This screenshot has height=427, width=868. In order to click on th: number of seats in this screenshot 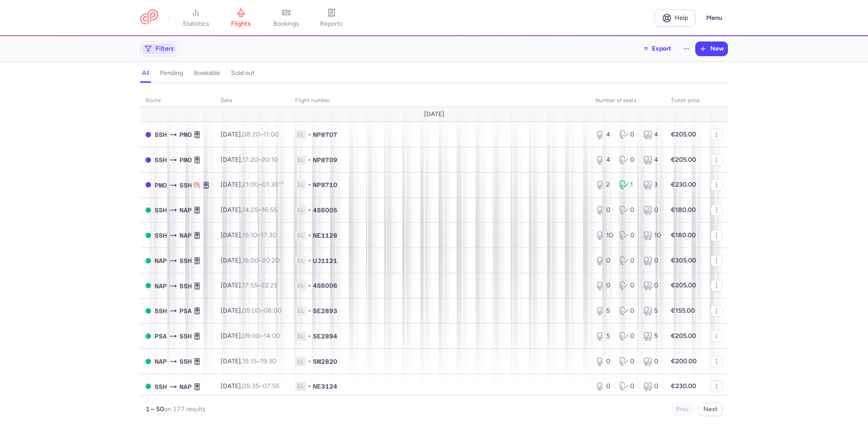, I will do `click(628, 101)`.